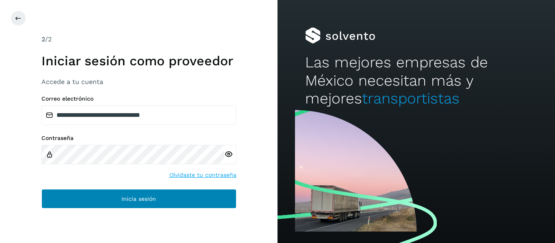 The width and height of the screenshot is (555, 243). What do you see at coordinates (139, 99) in the screenshot?
I see `label: Correo electrónico` at bounding box center [139, 99].